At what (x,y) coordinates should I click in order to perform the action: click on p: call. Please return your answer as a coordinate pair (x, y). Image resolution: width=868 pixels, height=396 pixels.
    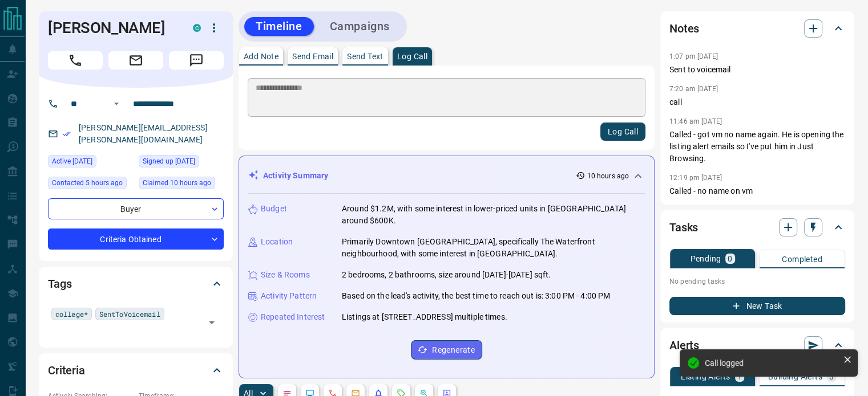
    Looking at the image, I should click on (757, 102).